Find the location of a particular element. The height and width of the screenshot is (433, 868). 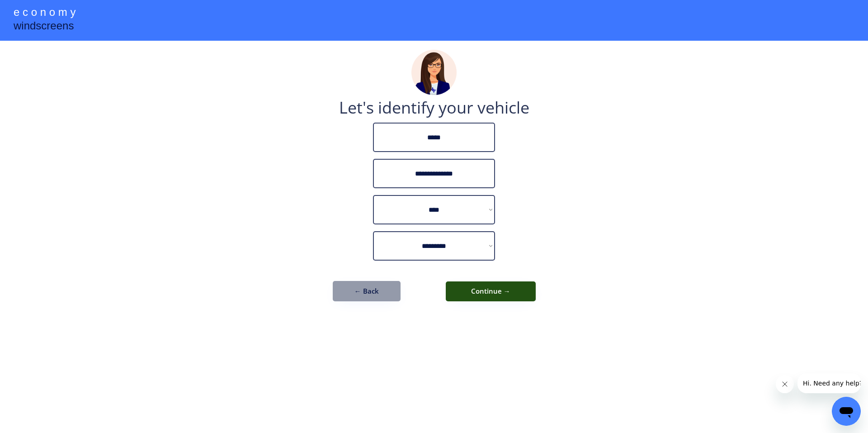

div: windscreens is located at coordinates (44, 27).